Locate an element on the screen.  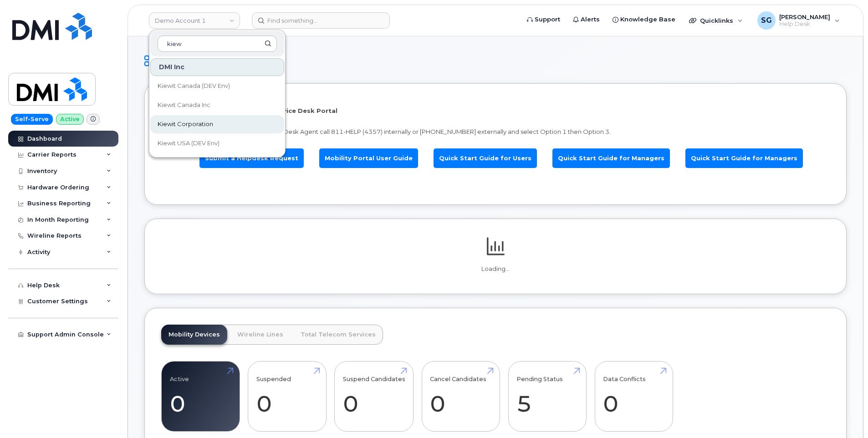
a: Kiewit Canada (DEV Env) is located at coordinates (218, 86).